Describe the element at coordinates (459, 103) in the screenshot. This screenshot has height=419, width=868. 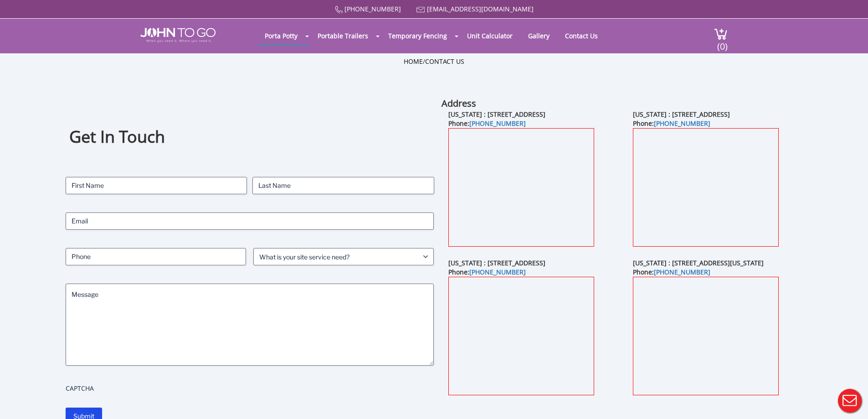
I see `b: Address` at that location.